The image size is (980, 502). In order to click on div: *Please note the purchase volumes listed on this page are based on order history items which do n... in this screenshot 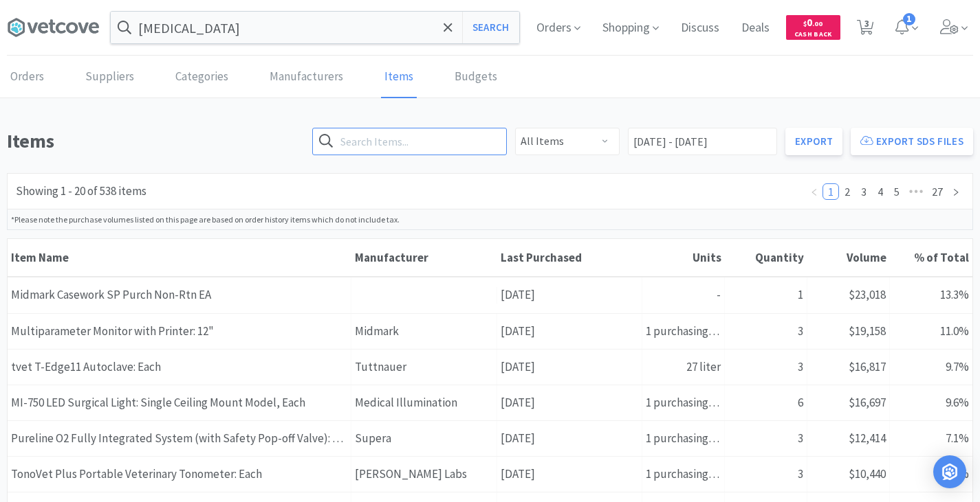, I will do `click(490, 220)`.